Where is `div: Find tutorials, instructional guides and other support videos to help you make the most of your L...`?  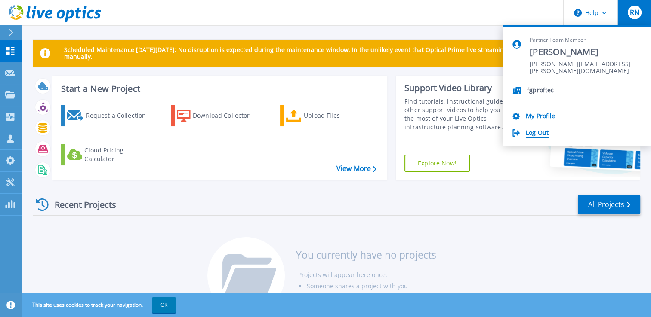
div: Find tutorials, instructional guides and other support videos to help you make the most of your L... is located at coordinates (465, 114).